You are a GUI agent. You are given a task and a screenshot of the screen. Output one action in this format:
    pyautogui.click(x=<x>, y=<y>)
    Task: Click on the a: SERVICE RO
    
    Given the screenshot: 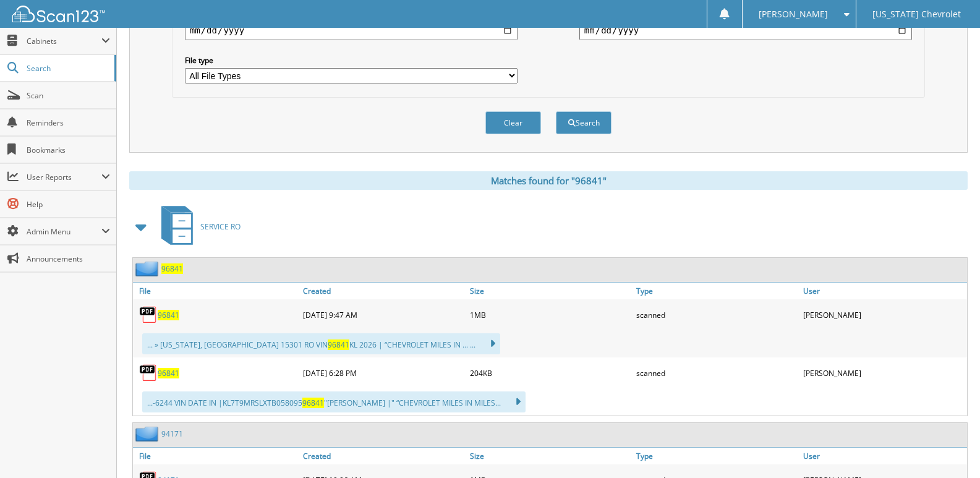 What is the action you would take?
    pyautogui.click(x=197, y=226)
    